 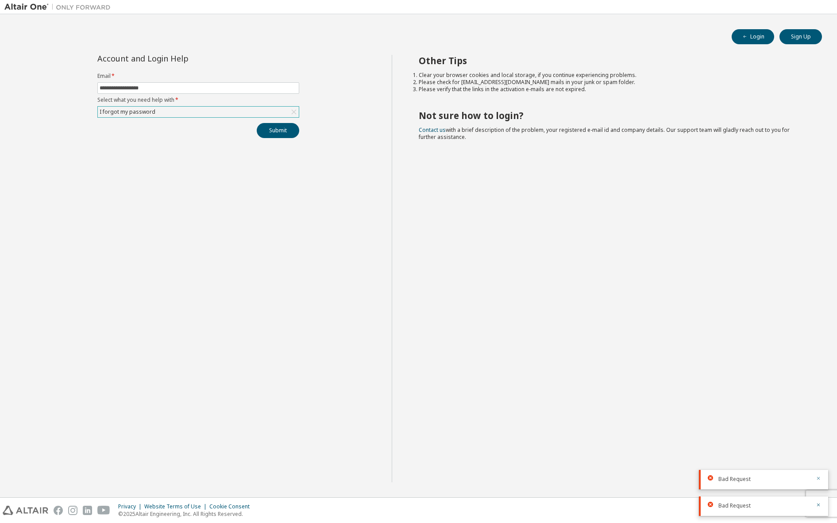 What do you see at coordinates (612, 75) in the screenshot?
I see `li: Clear your browser cookies and local storage, if you continue experiencing problems.` at bounding box center [612, 75].